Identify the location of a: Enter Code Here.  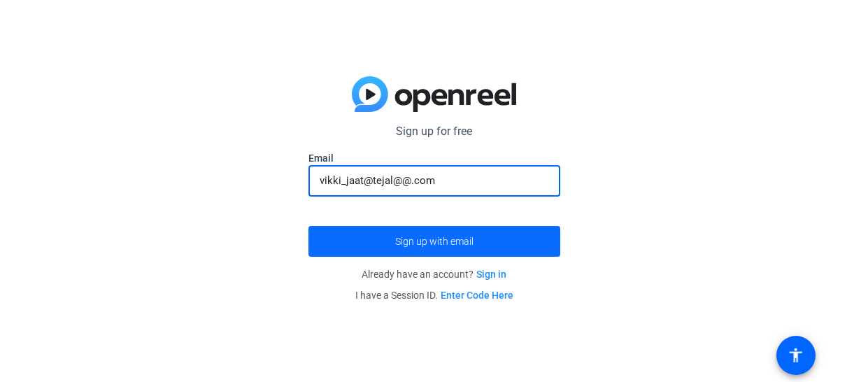
(477, 295).